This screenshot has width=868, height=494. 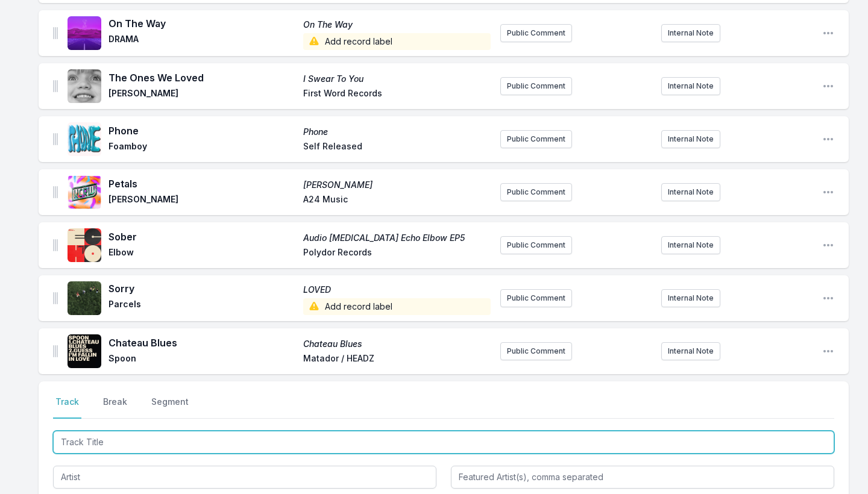 What do you see at coordinates (85, 298) in the screenshot?
I see `img: LOVED` at bounding box center [85, 298].